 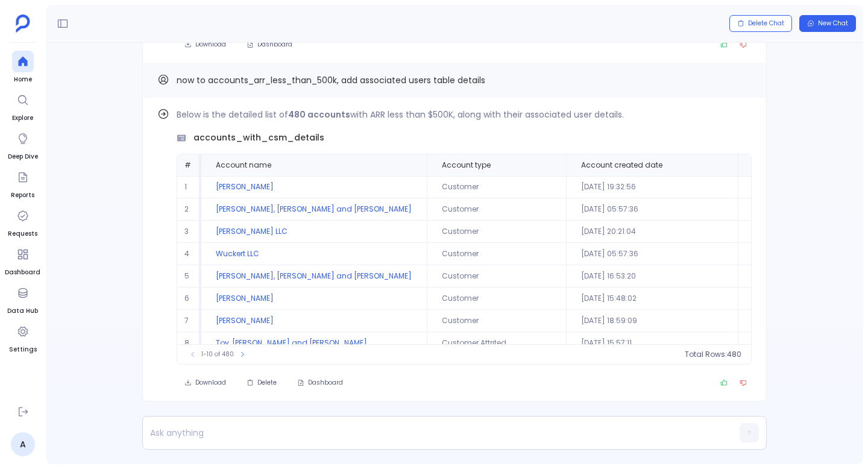 What do you see at coordinates (621, 165) in the screenshot?
I see `span: Account created date` at bounding box center [621, 165].